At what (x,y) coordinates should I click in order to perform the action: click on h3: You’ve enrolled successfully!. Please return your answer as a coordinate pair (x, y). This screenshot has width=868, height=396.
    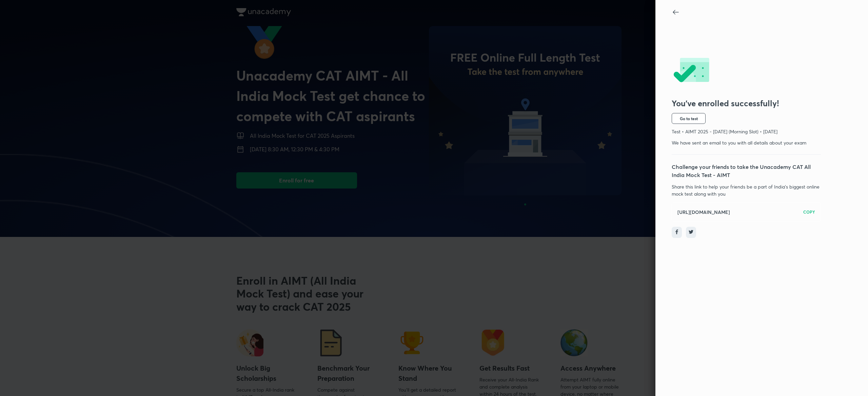
    Looking at the image, I should click on (747, 103).